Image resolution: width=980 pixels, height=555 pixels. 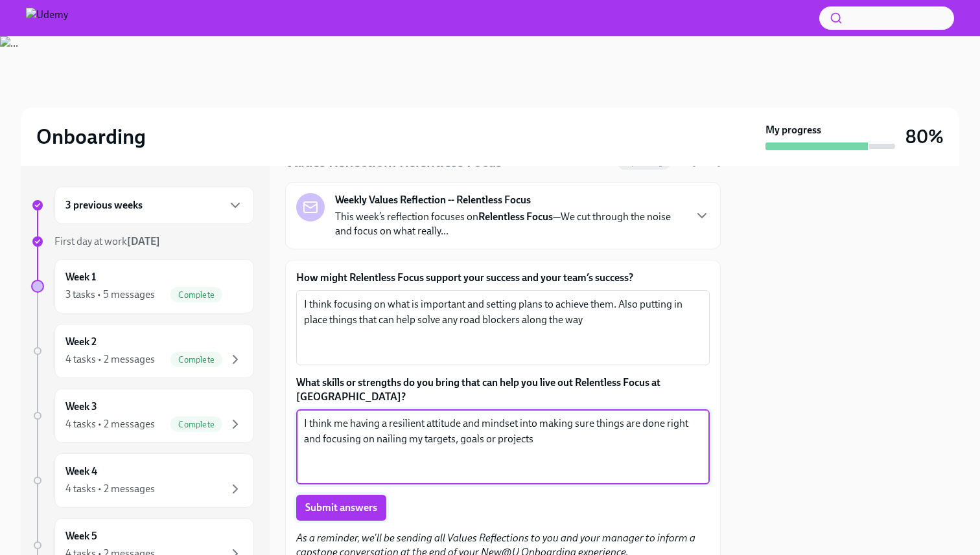 What do you see at coordinates (510, 224) in the screenshot?
I see `p: This week’s reflection focuses on —We cut through the noise and focus on what really...` at bounding box center [510, 224].